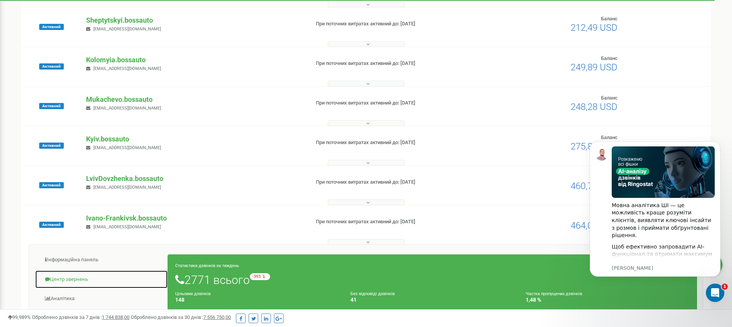 Image resolution: width=732 pixels, height=327 pixels. I want to click on p: Message from Oleksandr, sent Щойно, so click(85, 138).